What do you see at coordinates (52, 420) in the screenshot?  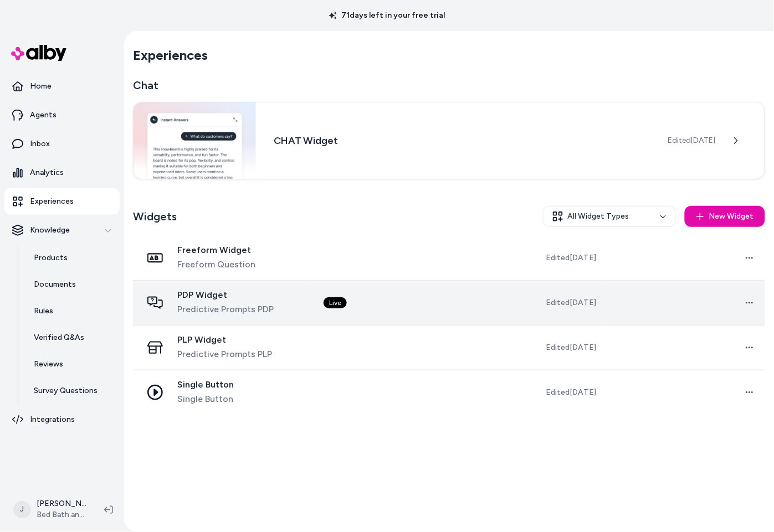 I see `p: Integrations` at bounding box center [52, 420].